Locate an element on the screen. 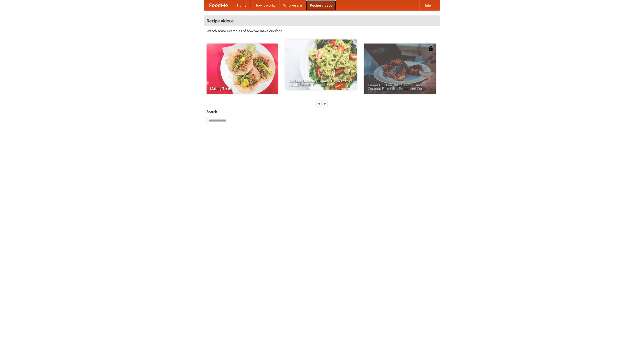 Image resolution: width=644 pixels, height=356 pixels. a: How it works is located at coordinates (265, 5).